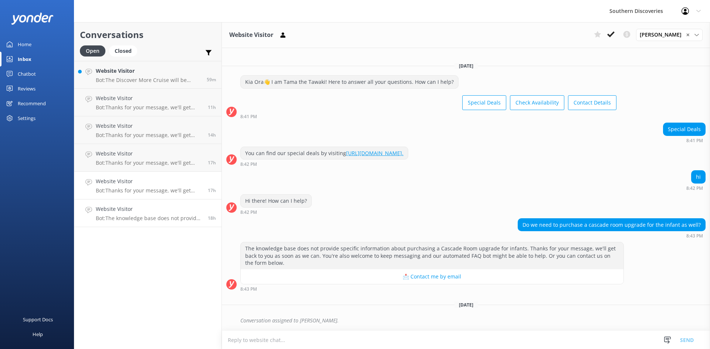 The width and height of the screenshot is (710, 349). I want to click on div: Closed, so click(123, 51).